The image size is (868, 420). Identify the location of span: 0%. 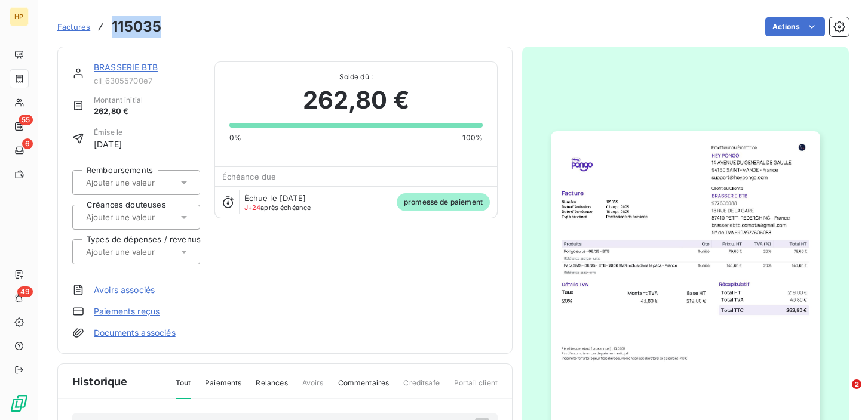
(235, 138).